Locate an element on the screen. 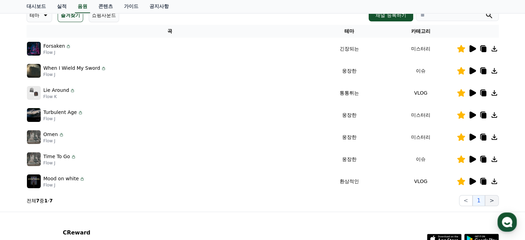 The width and height of the screenshot is (525, 240). p: Forsaken is located at coordinates (54, 46).